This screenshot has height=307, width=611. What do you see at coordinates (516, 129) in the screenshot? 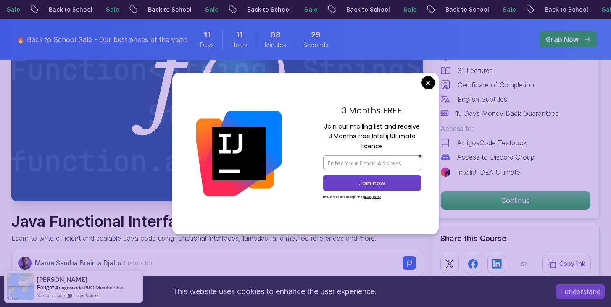
I see `p: Access to:` at bounding box center [516, 129].